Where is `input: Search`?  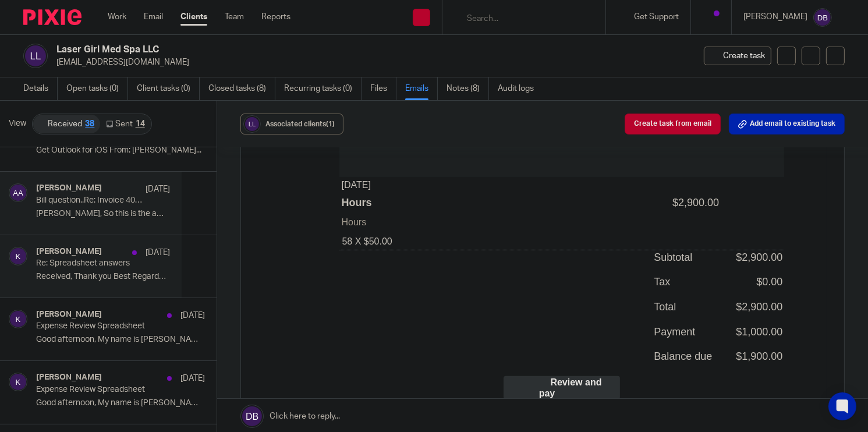
input: Search is located at coordinates (518, 19).